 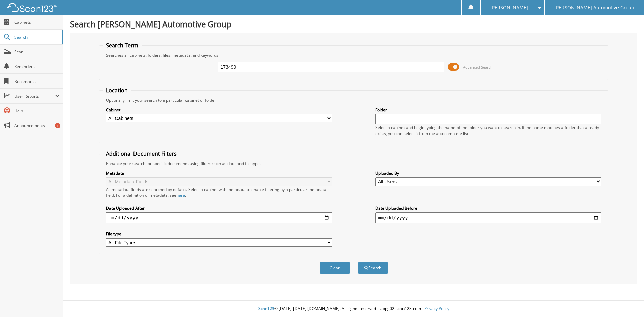 What do you see at coordinates (219, 208) in the screenshot?
I see `label: Date Uploaded After` at bounding box center [219, 208].